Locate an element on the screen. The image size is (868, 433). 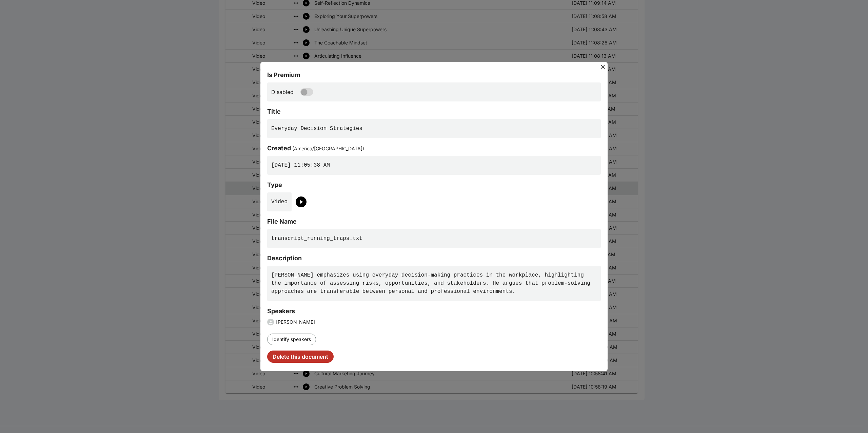
pre: Video is located at coordinates (280, 202).